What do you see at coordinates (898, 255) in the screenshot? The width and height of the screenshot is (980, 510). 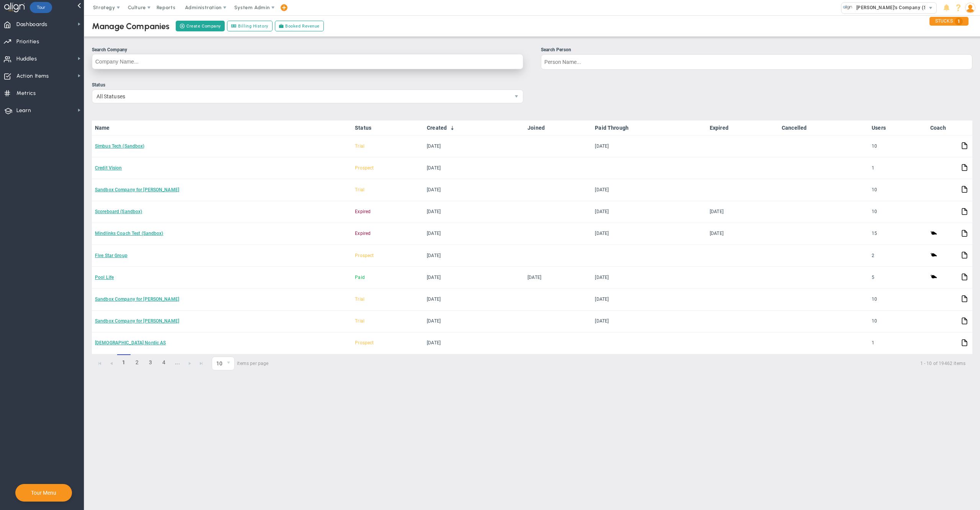 I see `td: 2` at bounding box center [898, 255].